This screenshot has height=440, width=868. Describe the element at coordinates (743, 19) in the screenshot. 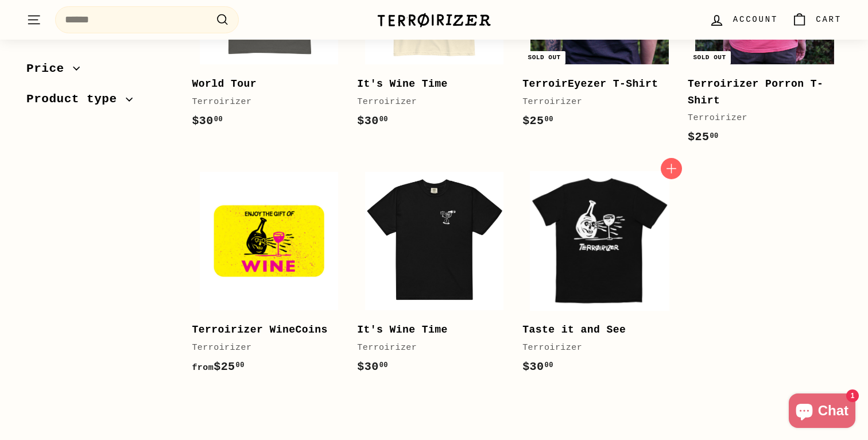

I see `a: Account` at that location.